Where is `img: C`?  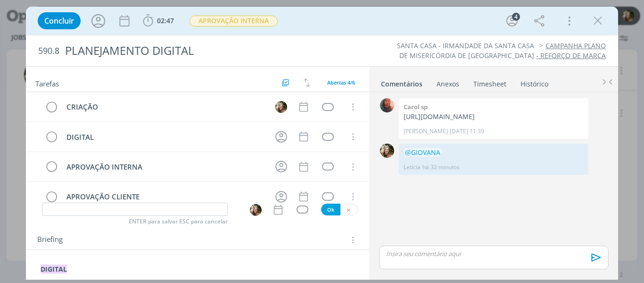
img: C is located at coordinates (387, 106).